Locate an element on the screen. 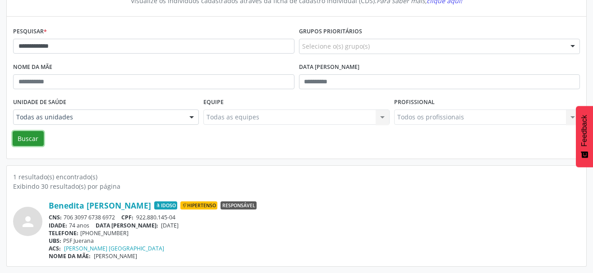 The height and width of the screenshot is (273, 593). span: NOME DA MÃE: is located at coordinates (69, 256).